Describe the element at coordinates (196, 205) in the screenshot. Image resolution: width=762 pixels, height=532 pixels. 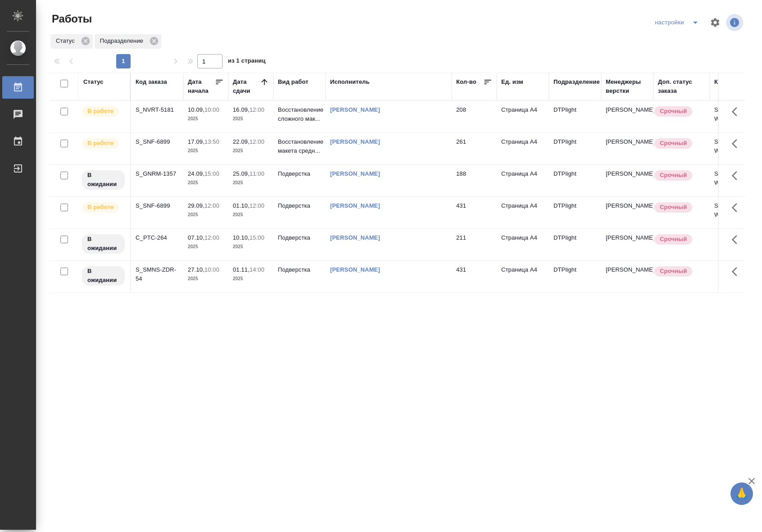
I see `p: 29.09,` at that location.